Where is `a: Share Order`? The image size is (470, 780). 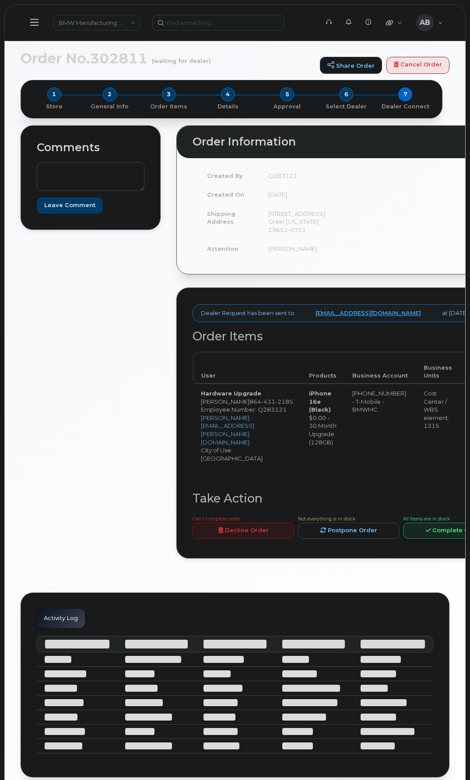
a: Share Order is located at coordinates (351, 66).